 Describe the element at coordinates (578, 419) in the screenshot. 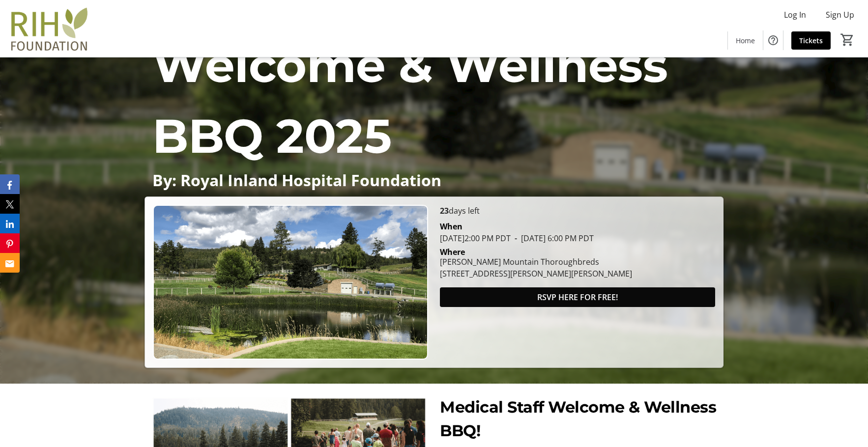

I see `p: Medical Staff Welcome & Wellness BBQ!` at that location.